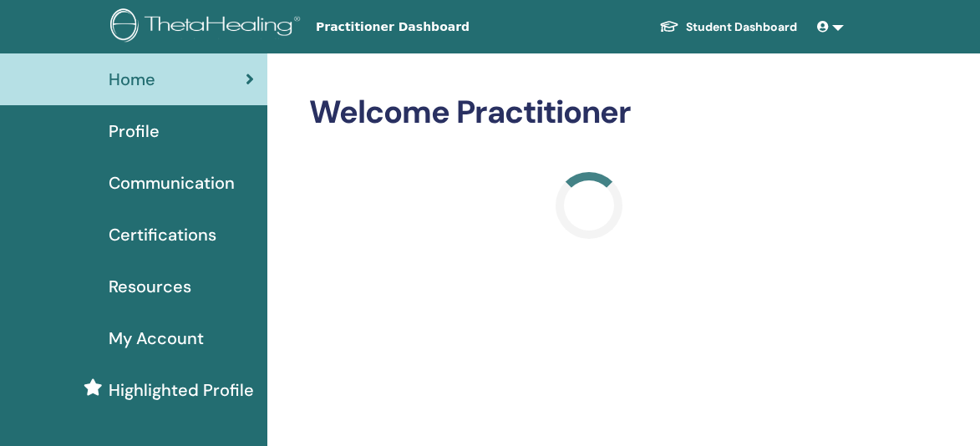  Describe the element at coordinates (441, 27) in the screenshot. I see `span: Practitioner Dashboard` at that location.